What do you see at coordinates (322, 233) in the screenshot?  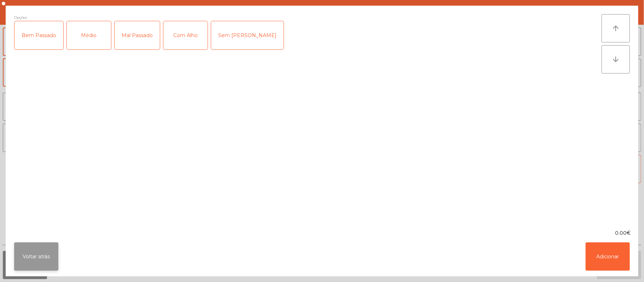 I see `div: 0.00€` at bounding box center [322, 233].